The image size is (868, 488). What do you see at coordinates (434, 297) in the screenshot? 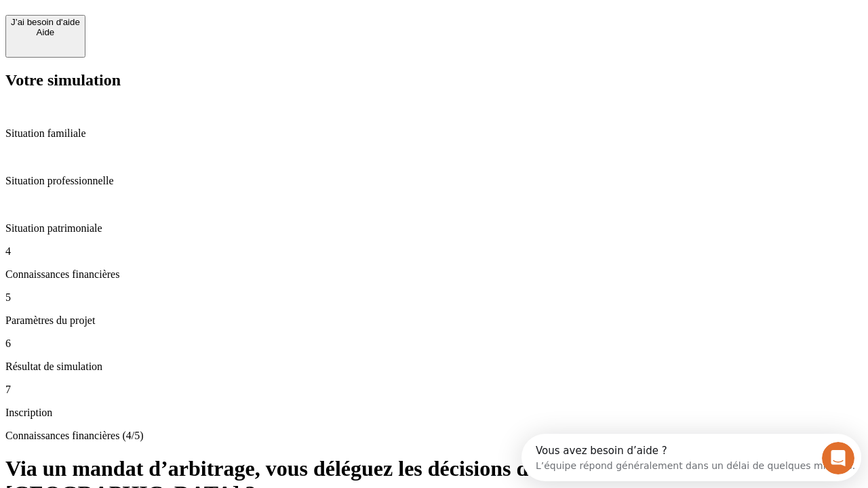
I see `p: 5` at bounding box center [434, 297].